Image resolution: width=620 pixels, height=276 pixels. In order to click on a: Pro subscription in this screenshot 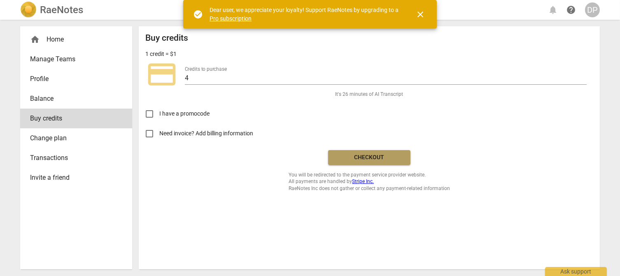, I will do `click(231, 19)`.